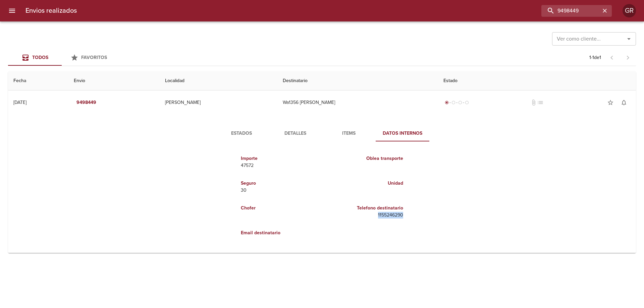 The height and width of the screenshot is (308, 644). What do you see at coordinates (94, 57) in the screenshot?
I see `span: Favoritos` at bounding box center [94, 57].